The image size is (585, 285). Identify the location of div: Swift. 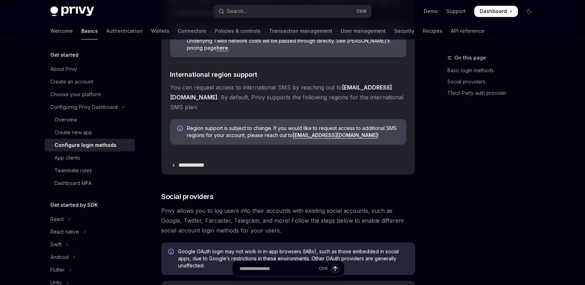
(56, 244).